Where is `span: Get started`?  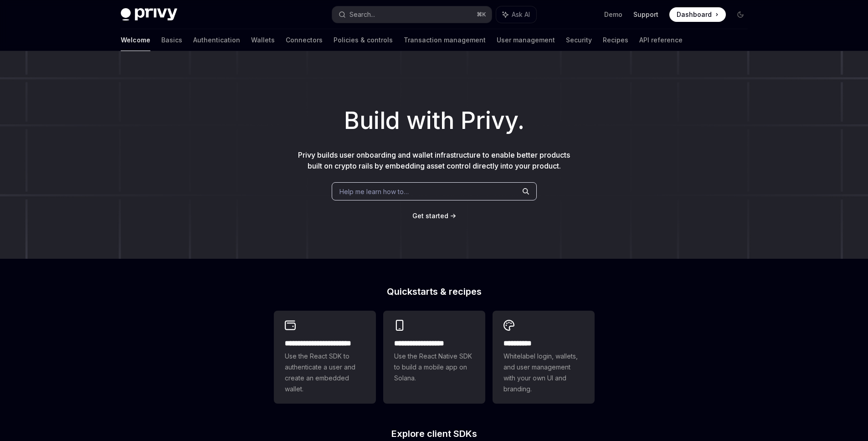
span: Get started is located at coordinates (430, 216).